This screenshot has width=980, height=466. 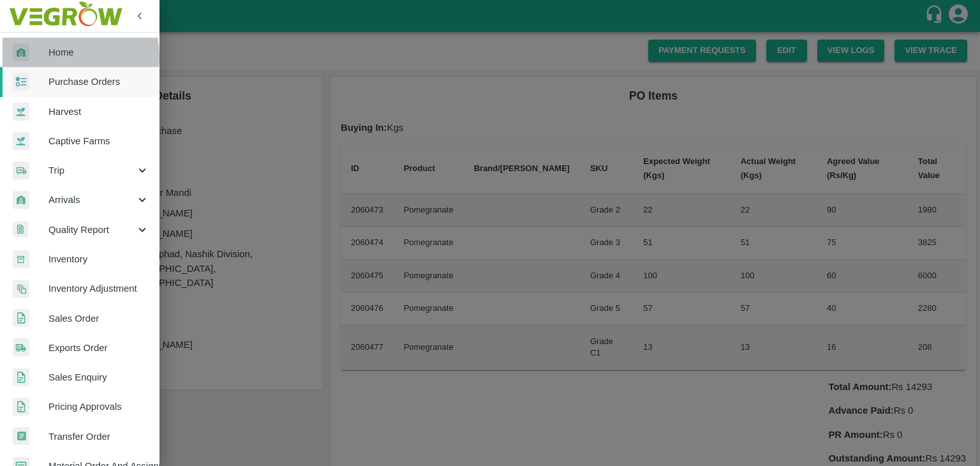 What do you see at coordinates (99, 53) in the screenshot?
I see `span: Home` at bounding box center [99, 53].